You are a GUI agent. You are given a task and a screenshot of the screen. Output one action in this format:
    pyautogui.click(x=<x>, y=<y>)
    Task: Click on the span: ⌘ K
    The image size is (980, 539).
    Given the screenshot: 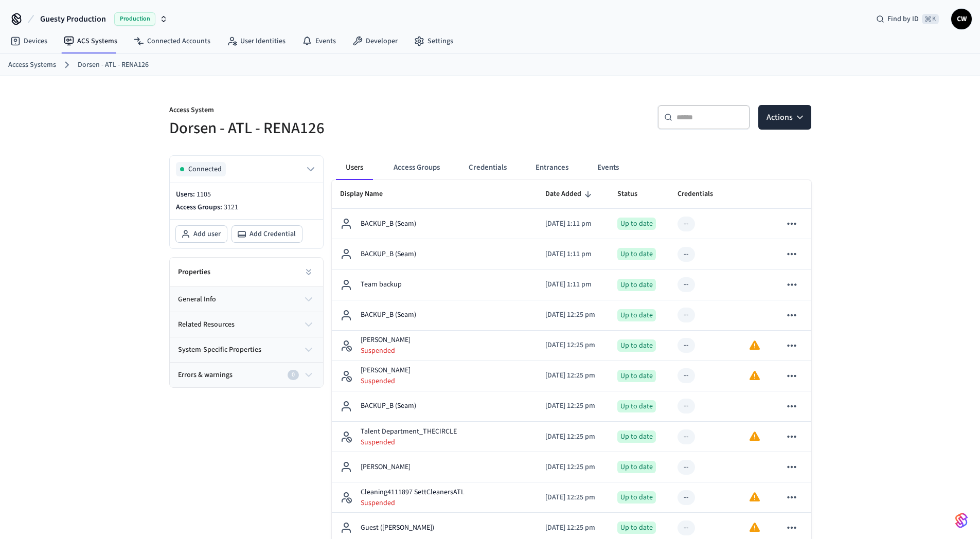 What is the action you would take?
    pyautogui.click(x=930, y=19)
    